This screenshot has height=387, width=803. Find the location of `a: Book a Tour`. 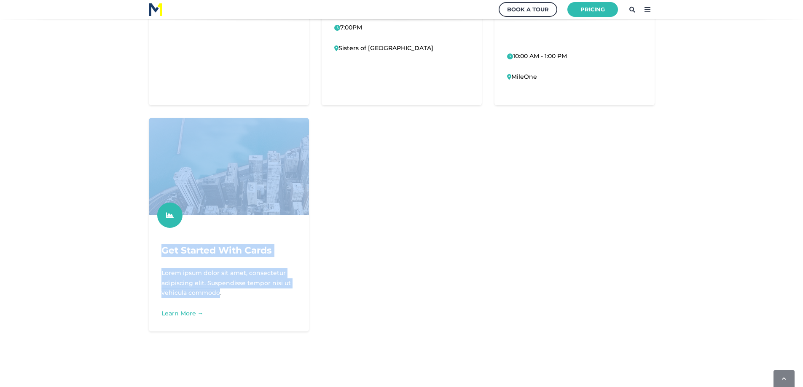

a: Book a Tour is located at coordinates (527, 9).